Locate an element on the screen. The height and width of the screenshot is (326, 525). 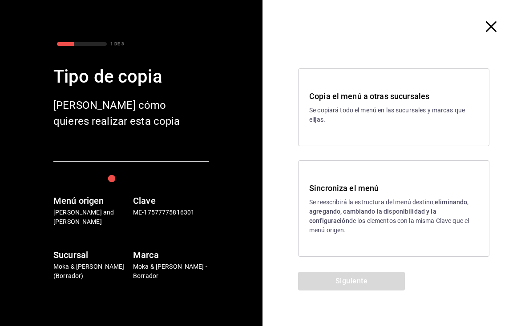
div: 1 DE 3 is located at coordinates (117, 44).